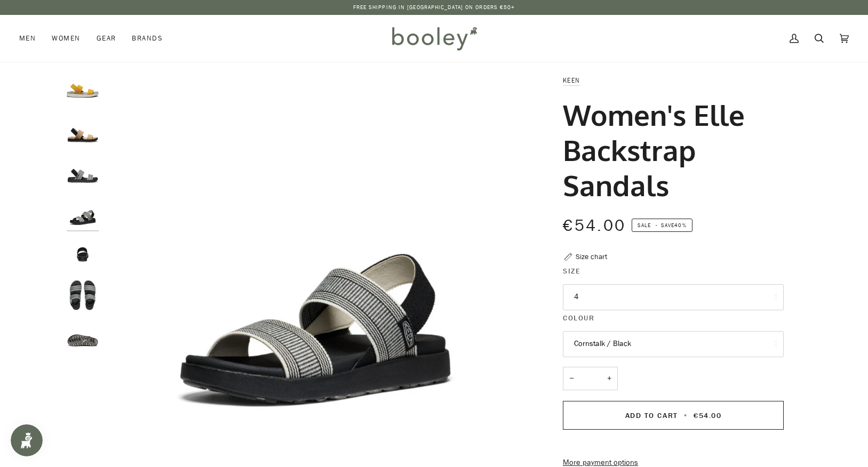  What do you see at coordinates (434, 38) in the screenshot?
I see `img: Booley` at bounding box center [434, 38].